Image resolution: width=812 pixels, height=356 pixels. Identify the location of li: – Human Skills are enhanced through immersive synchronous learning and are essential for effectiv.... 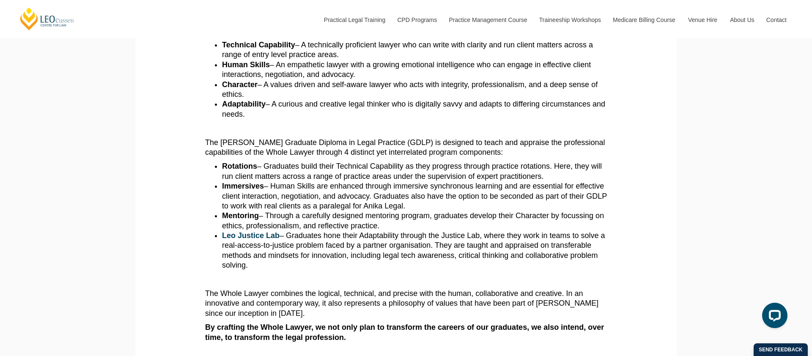
(415, 196).